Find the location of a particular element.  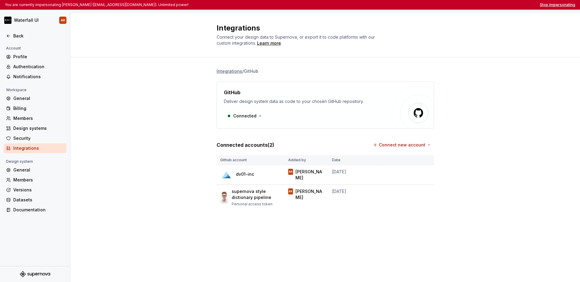

a: Billing is located at coordinates (35, 109).